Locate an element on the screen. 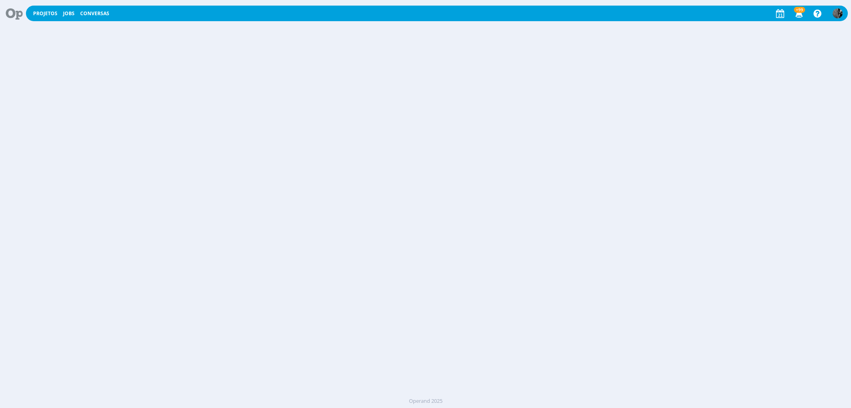 This screenshot has width=851, height=408. button: Projetos is located at coordinates (45, 14).